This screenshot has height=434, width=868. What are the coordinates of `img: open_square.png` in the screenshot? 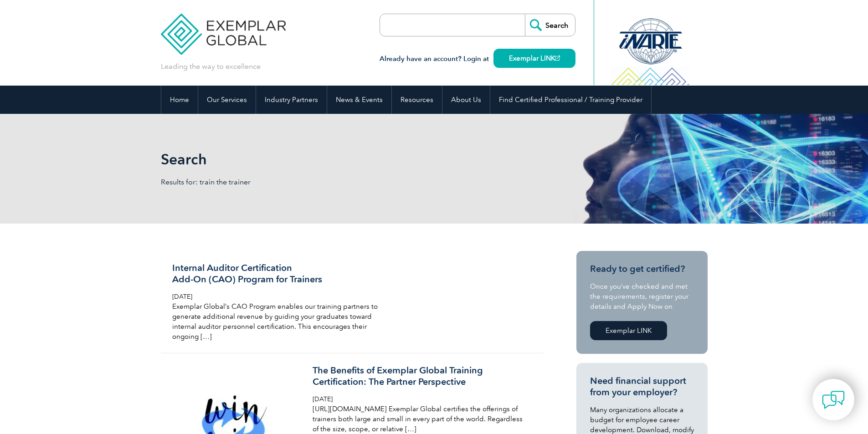 It's located at (558, 58).